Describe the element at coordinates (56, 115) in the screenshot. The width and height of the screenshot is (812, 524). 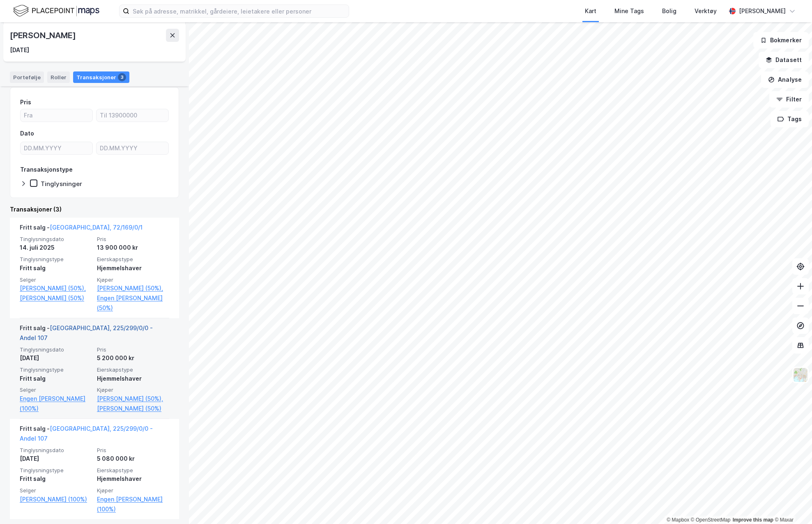
I see `input: Fra` at that location.